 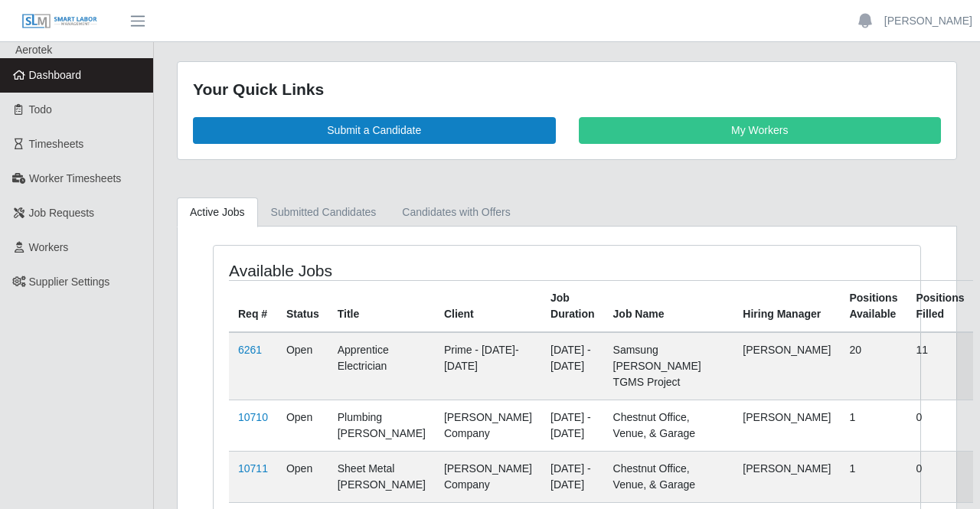 I want to click on div: Your Quick Links, so click(x=567, y=89).